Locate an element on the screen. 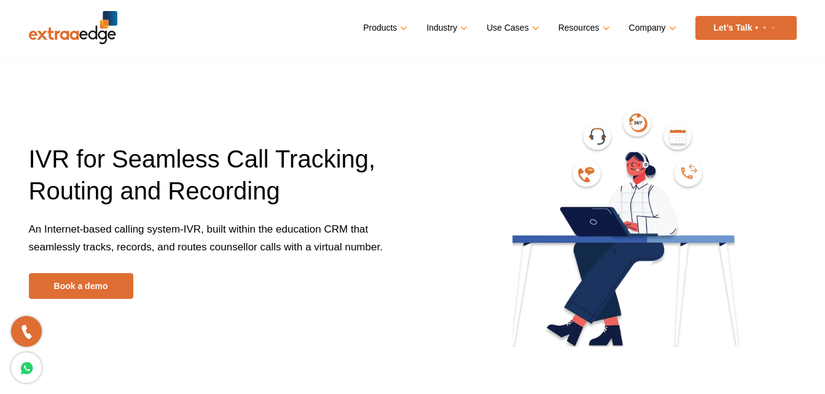 The height and width of the screenshot is (394, 825). a: Industry is located at coordinates (445, 28).